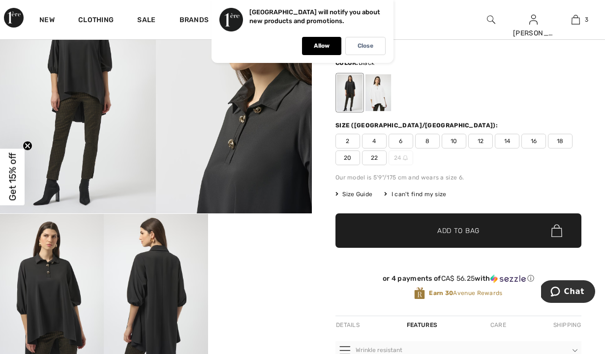  Describe the element at coordinates (14, 18) in the screenshot. I see `a: 1ère Avenue` at that location.